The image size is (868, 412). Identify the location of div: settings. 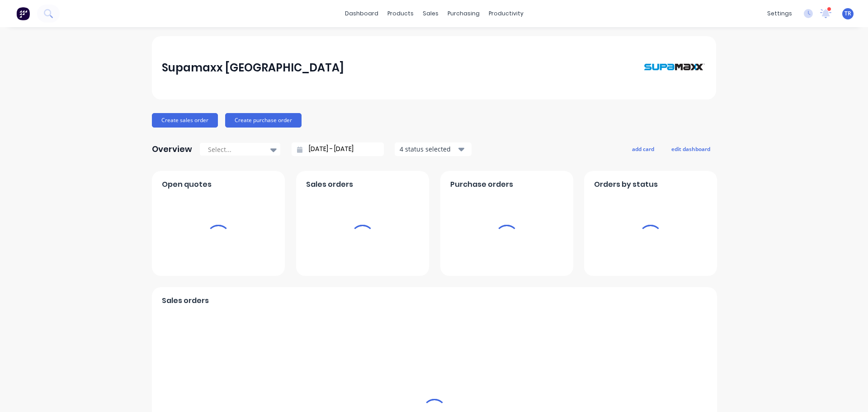
(779, 13).